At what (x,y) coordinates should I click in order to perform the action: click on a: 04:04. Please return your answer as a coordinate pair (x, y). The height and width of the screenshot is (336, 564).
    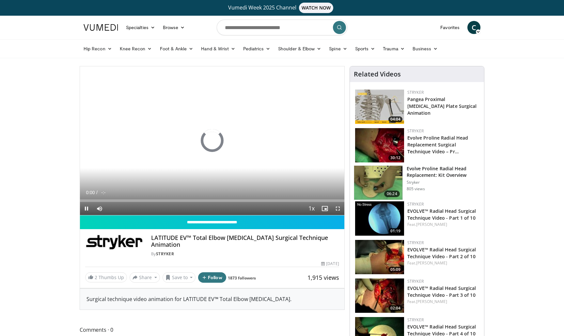
    Looking at the image, I should click on (380, 106).